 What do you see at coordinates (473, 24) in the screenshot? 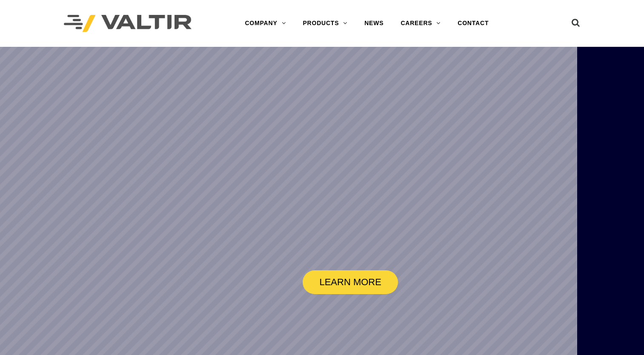
I see `a: CONTACT` at bounding box center [473, 24].